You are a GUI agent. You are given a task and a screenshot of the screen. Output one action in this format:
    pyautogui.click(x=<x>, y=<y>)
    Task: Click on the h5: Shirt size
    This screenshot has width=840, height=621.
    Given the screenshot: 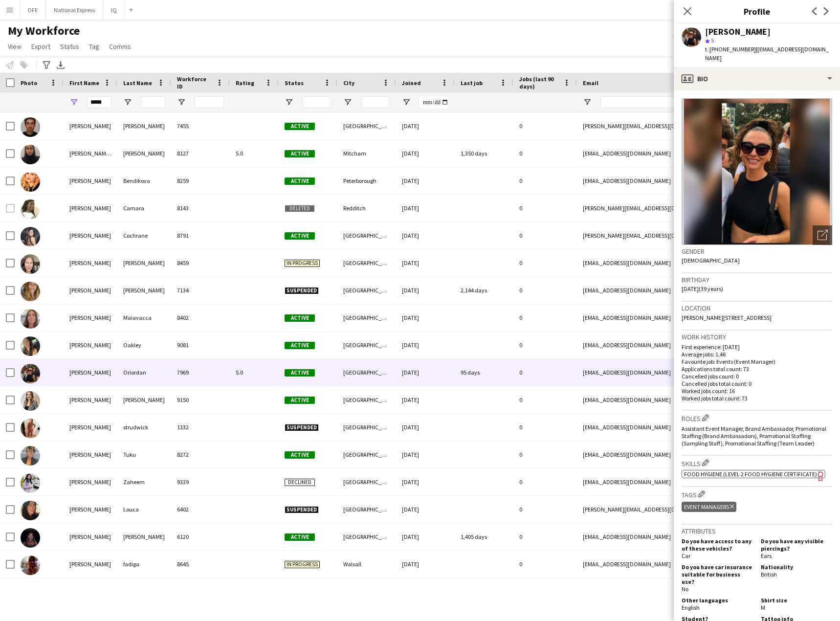 What is the action you would take?
    pyautogui.click(x=796, y=600)
    